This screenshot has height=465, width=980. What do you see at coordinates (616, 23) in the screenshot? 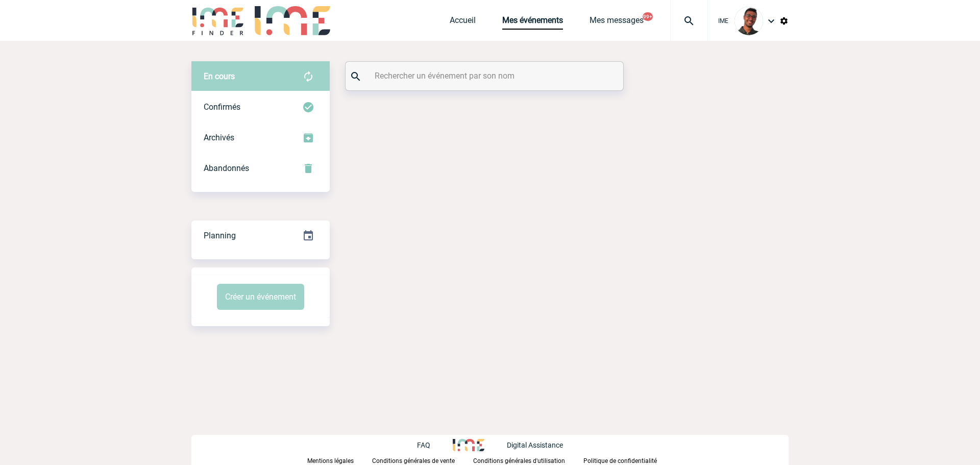
I see `a: Mes messages` at bounding box center [616, 23].